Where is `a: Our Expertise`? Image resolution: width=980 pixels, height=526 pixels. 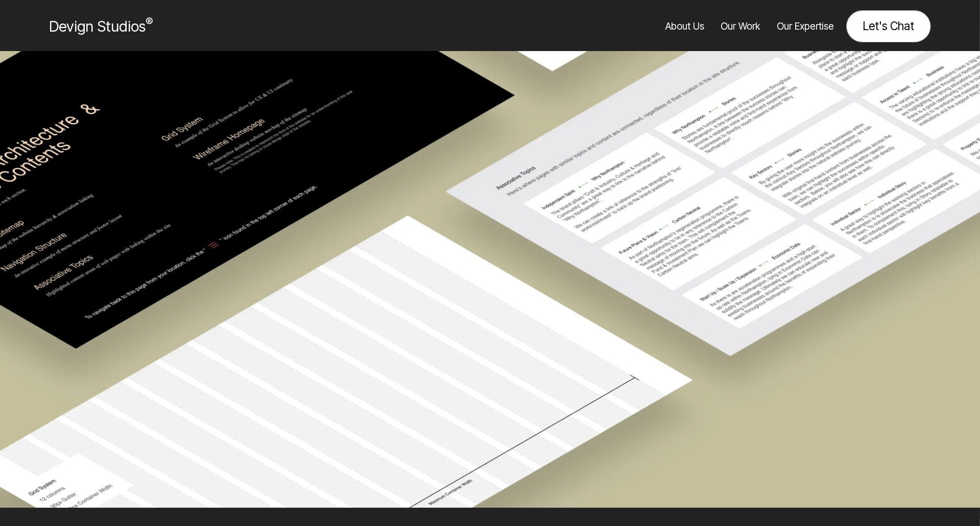
a: Our Expertise is located at coordinates (806, 26).